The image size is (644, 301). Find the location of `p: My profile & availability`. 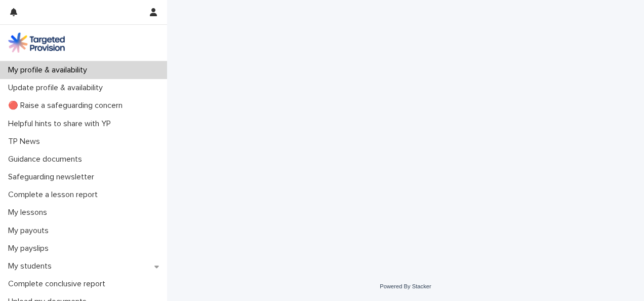

p: My profile & availability is located at coordinates (49, 70).